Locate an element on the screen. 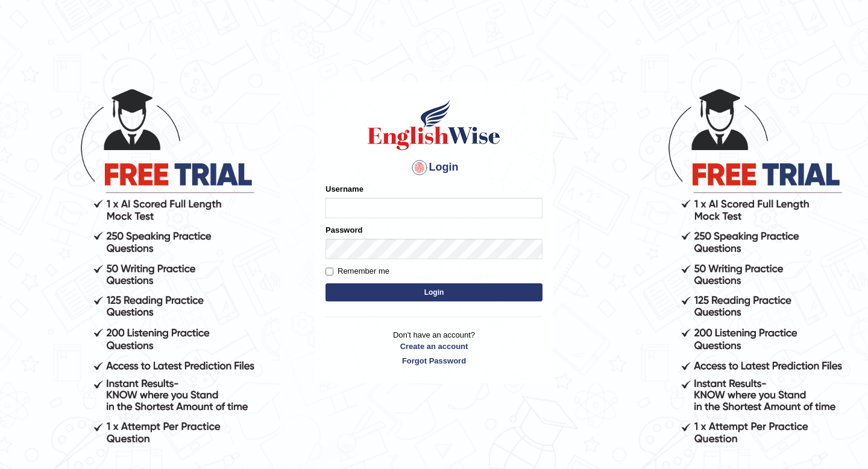 The height and width of the screenshot is (469, 868). h4: Login is located at coordinates (434, 168).